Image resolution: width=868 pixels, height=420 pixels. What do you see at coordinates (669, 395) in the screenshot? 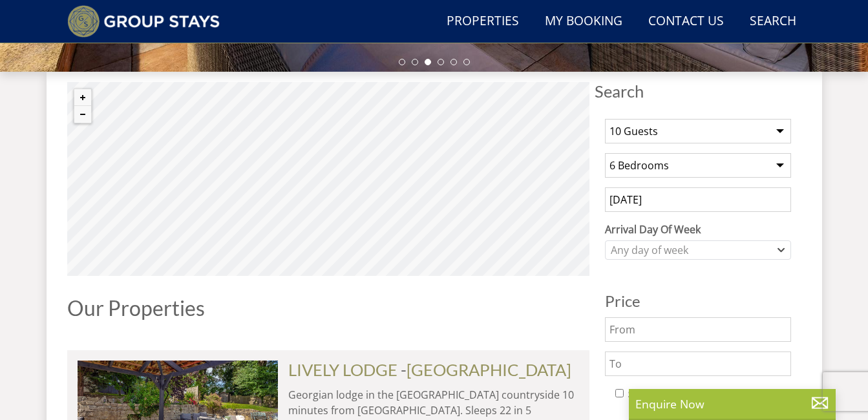
I see `label: Special Offers Only` at bounding box center [669, 395].